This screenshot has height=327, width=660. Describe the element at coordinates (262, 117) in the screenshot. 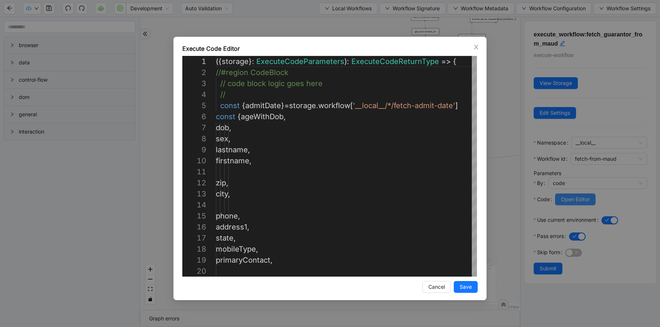

I see `span: ageWithDob` at that location.